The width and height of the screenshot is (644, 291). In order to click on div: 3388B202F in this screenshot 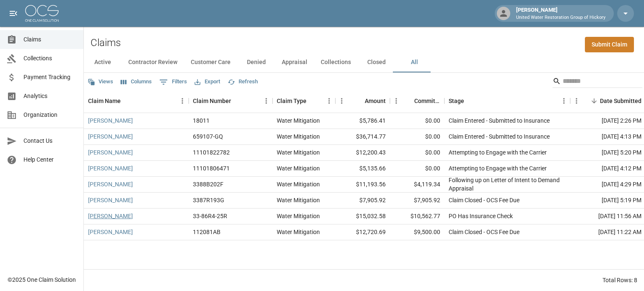, I will do `click(208, 184)`.